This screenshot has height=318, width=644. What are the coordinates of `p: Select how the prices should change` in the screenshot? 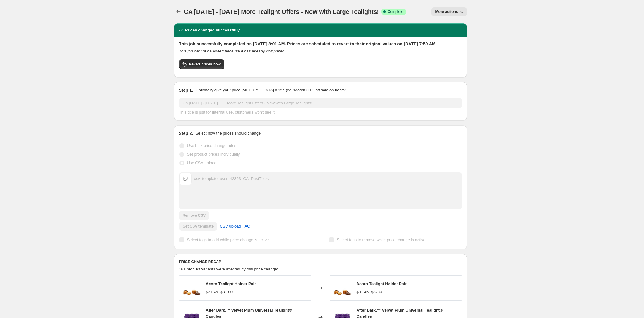 It's located at (228, 133).